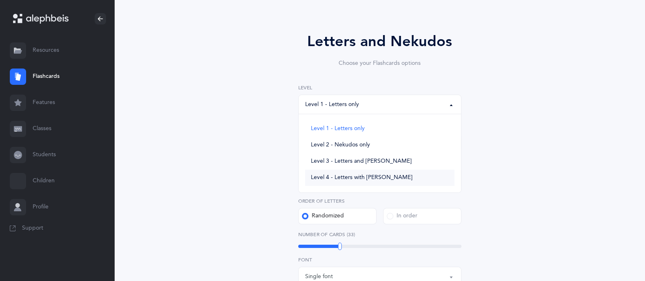  What do you see at coordinates (380, 63) in the screenshot?
I see `div: Choose your Flashcards options` at bounding box center [380, 63].